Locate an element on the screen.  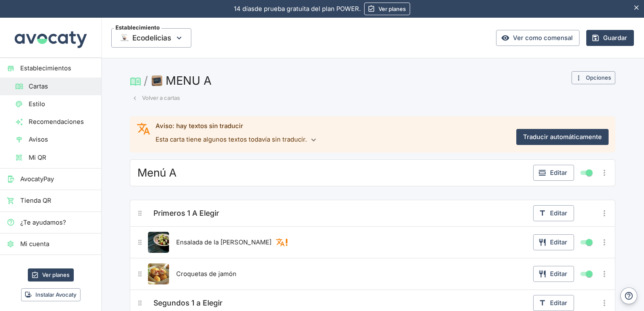
img: Croquetas de jamón is located at coordinates (159, 274).